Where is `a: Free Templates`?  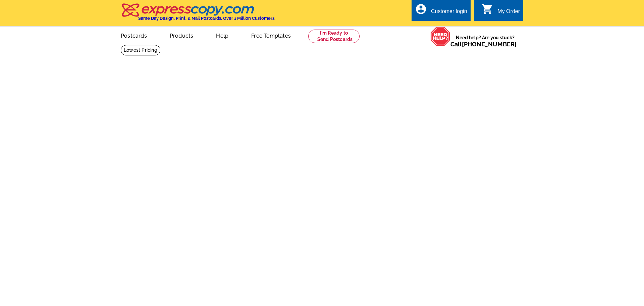
a: Free Templates is located at coordinates (271, 35).